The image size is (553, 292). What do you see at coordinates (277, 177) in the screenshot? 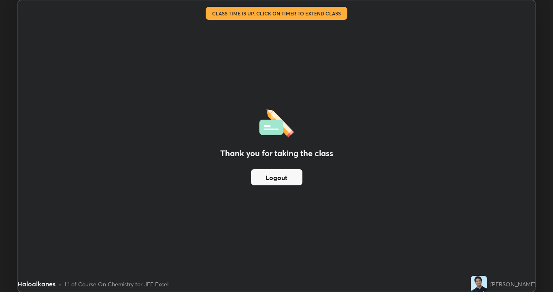
I see `button: Logout` at bounding box center [277, 177].